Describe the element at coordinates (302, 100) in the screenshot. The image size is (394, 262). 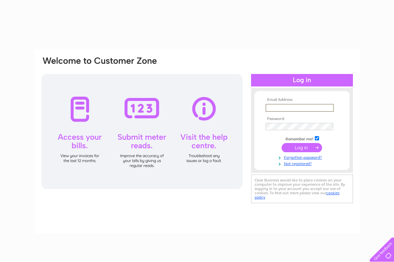
I see `th: Email Address:` at that location.